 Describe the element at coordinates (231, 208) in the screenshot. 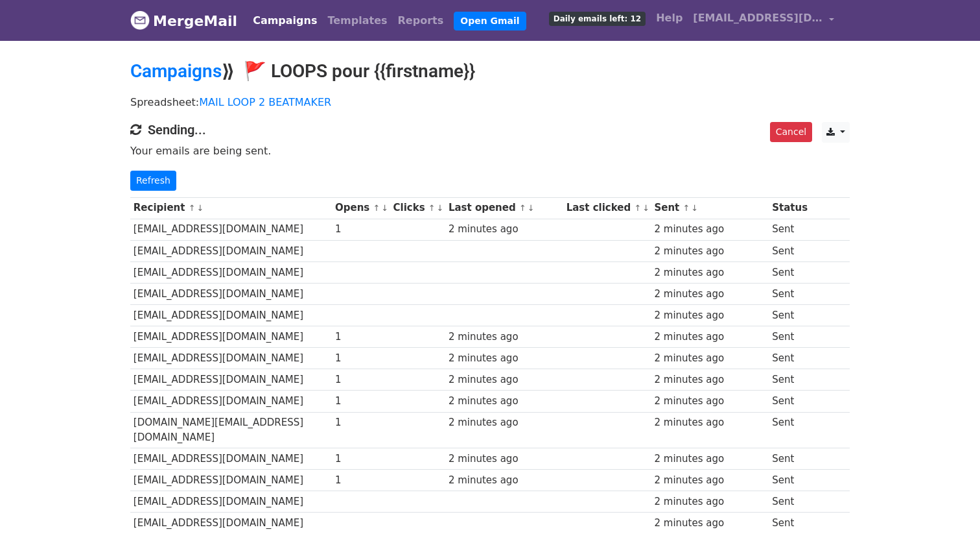

I see `th: Recipient` at that location.